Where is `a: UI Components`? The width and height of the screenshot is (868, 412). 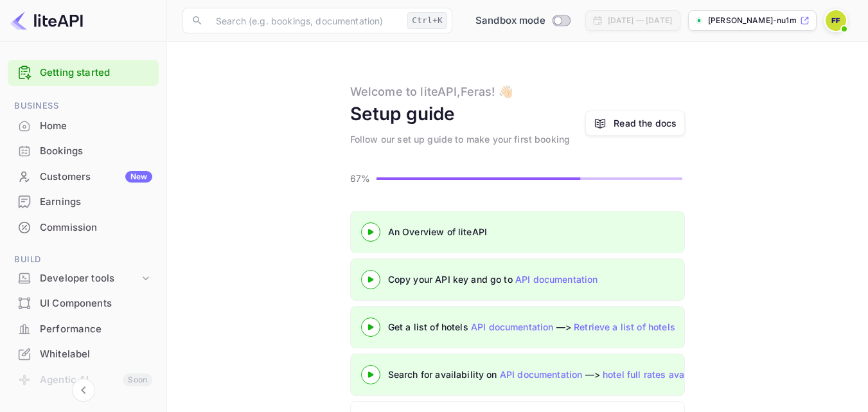 a: UI Components is located at coordinates (83, 303).